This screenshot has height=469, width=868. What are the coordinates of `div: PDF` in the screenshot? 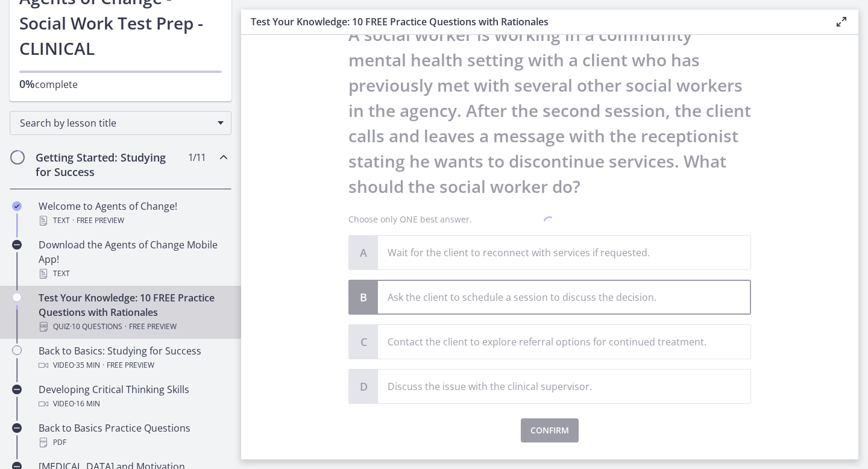 It's located at (133, 442).